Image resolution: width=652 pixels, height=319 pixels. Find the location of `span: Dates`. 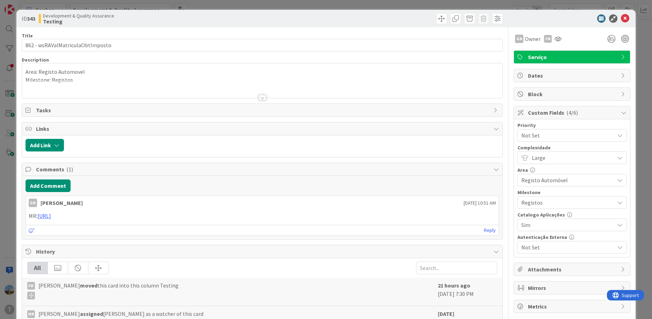

span: Dates is located at coordinates (573, 75).